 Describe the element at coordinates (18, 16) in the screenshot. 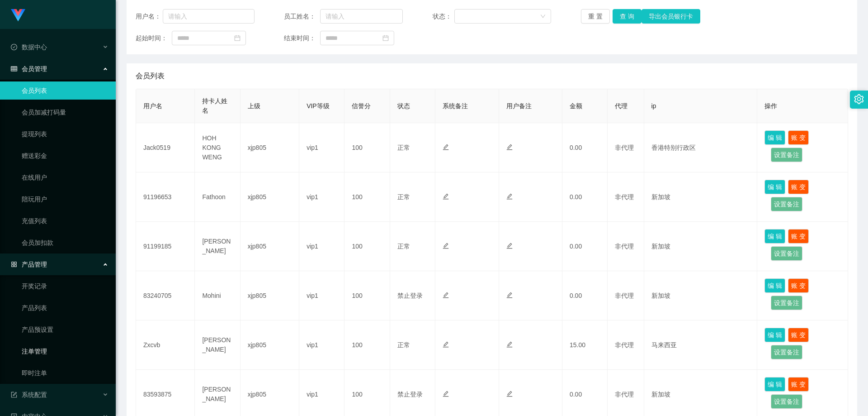

I see `img: logo.9652507e.png` at that location.